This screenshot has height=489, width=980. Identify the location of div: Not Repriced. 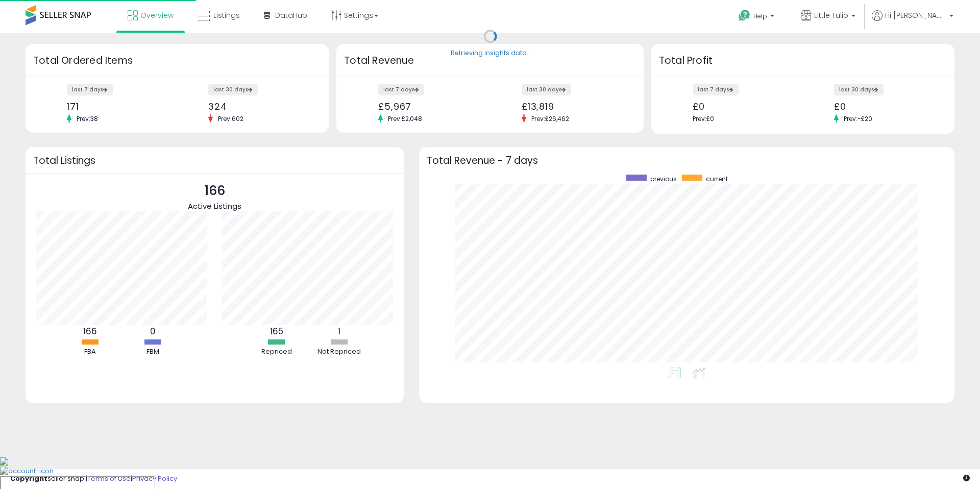
(339, 352).